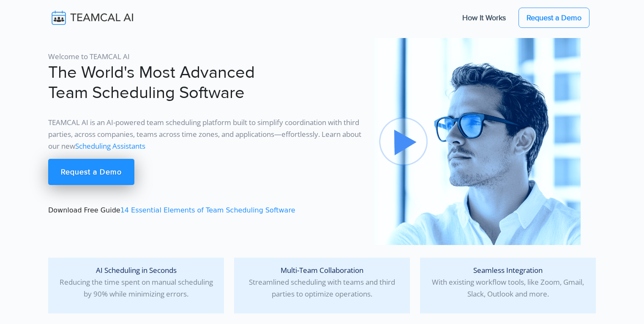 The width and height of the screenshot is (644, 324). Describe the element at coordinates (322, 270) in the screenshot. I see `span: Multi-Team Collaboration` at that location.